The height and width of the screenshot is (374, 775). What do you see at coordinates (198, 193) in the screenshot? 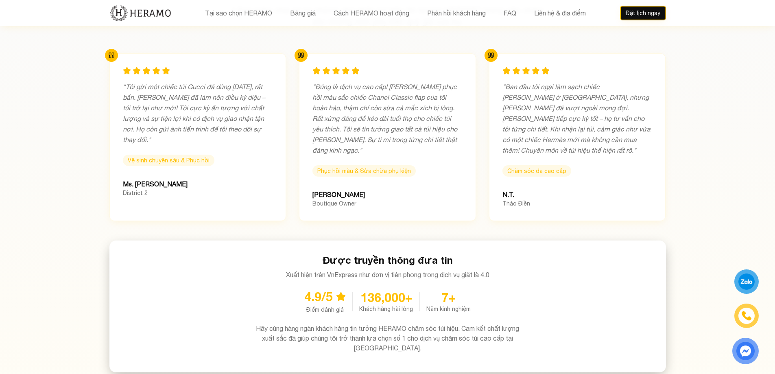
I see `div: District 2` at bounding box center [198, 193].